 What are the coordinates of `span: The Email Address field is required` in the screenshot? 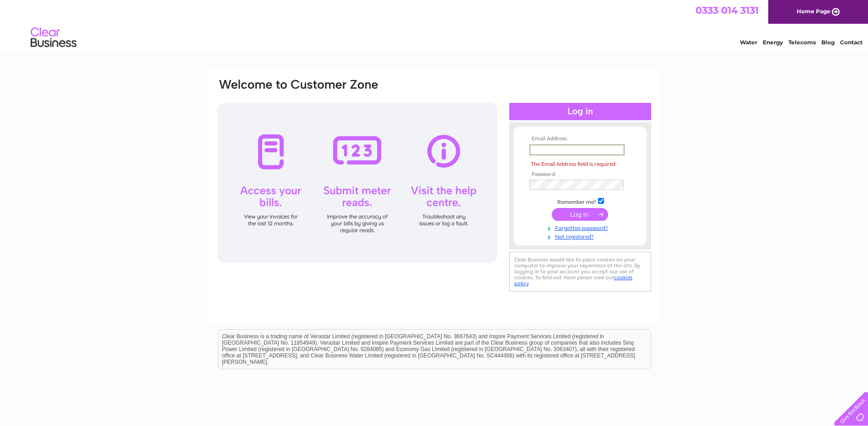 It's located at (573, 164).